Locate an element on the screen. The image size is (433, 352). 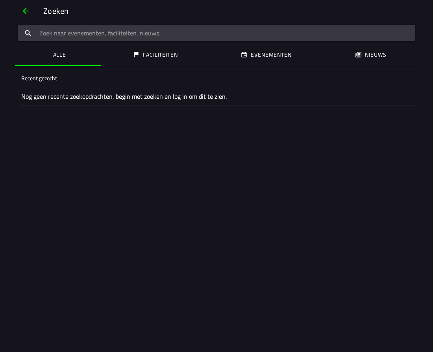
ion-label: Alle is located at coordinates (59, 55).